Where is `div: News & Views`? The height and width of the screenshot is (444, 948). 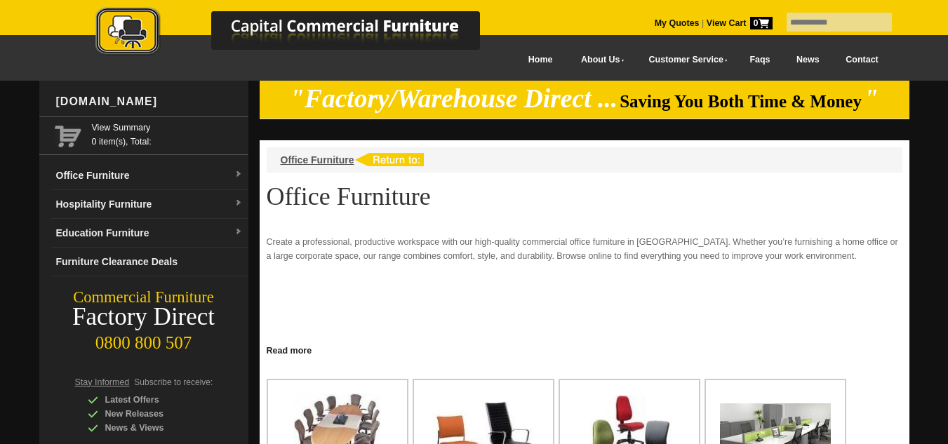
div: News & Views is located at coordinates (154, 428).